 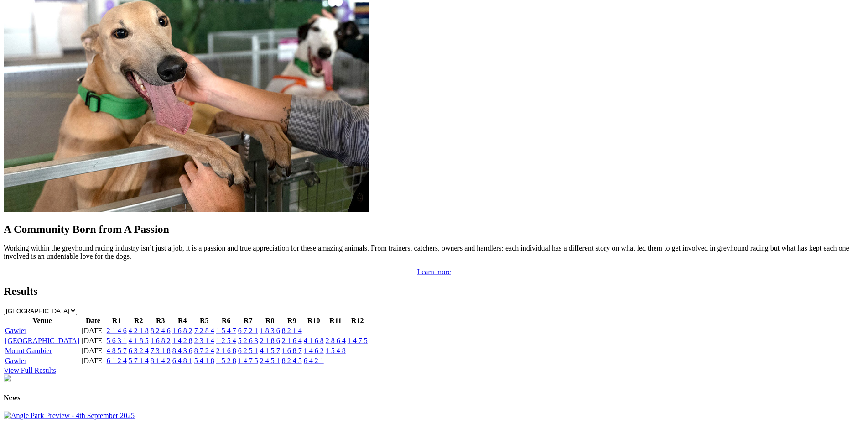 I want to click on th: Venue, so click(x=42, y=320).